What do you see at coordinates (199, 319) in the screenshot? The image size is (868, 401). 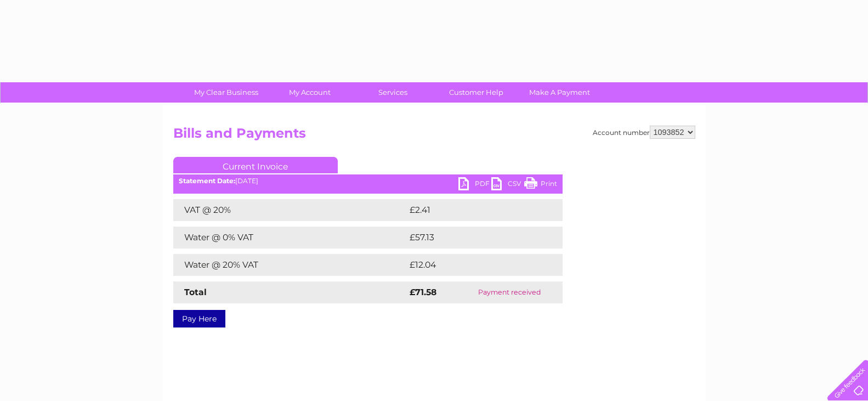 I see `a: Pay Here` at bounding box center [199, 319].